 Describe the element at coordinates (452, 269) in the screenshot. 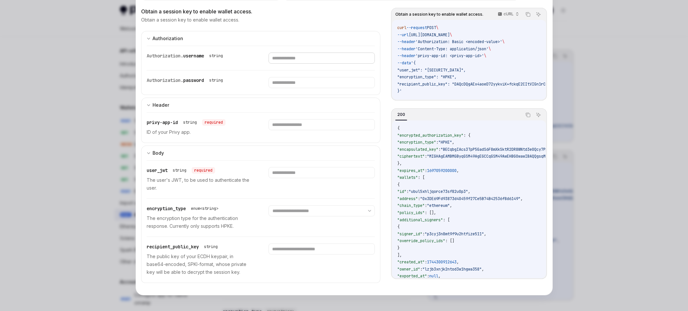

I see `span: "lzjb3xnjk2ntod3w1hgwa358"` at that location.